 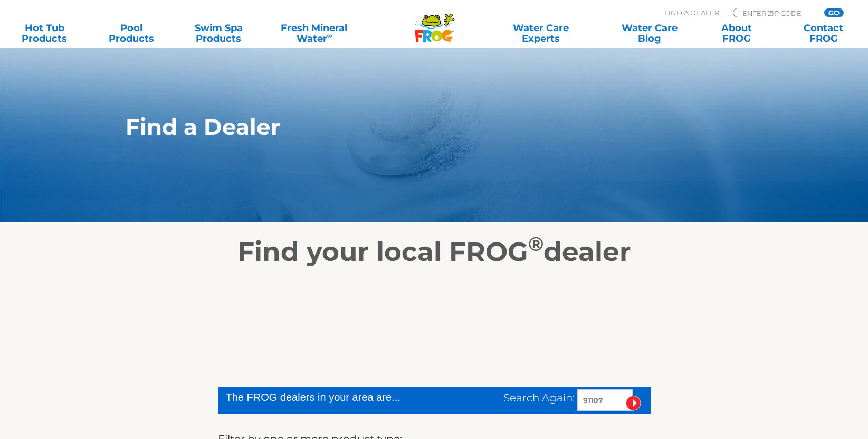 I want to click on a: Fresh MineralWater∞, so click(x=314, y=34).